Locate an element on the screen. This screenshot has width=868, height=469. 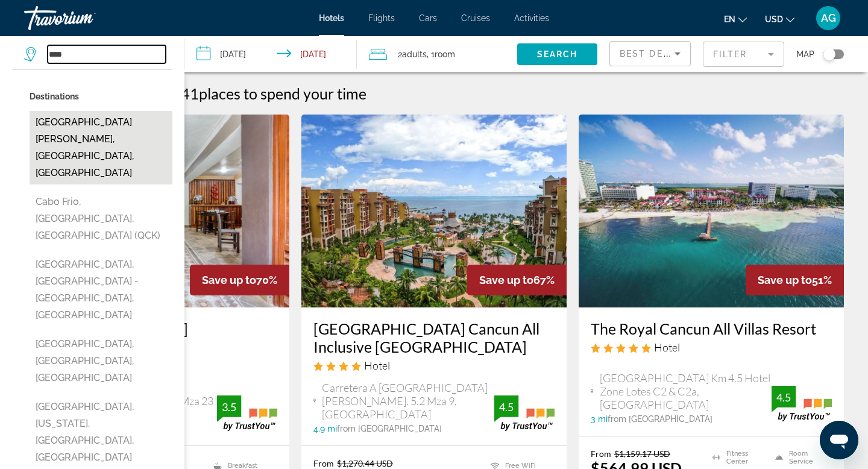
del: $1,159.17 USD is located at coordinates (642, 453).